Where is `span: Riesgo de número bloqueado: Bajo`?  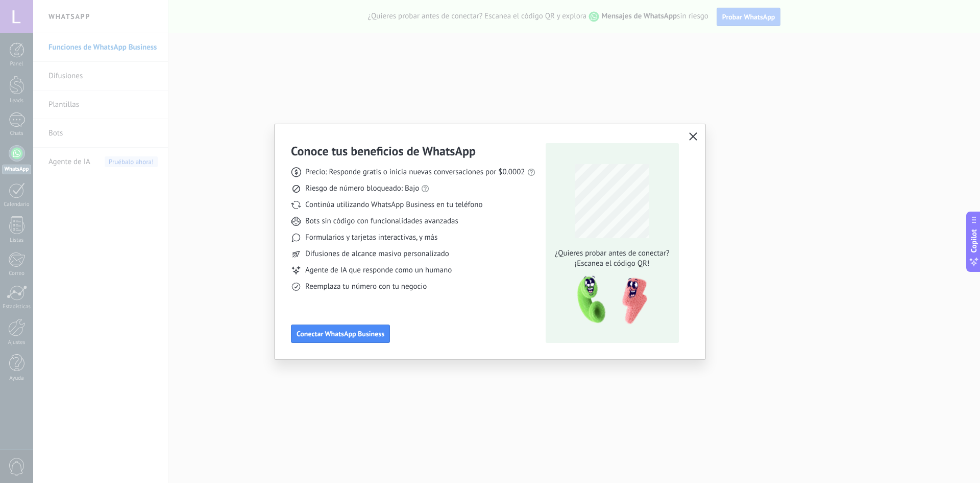 span: Riesgo de número bloqueado: Bajo is located at coordinates (361, 188).